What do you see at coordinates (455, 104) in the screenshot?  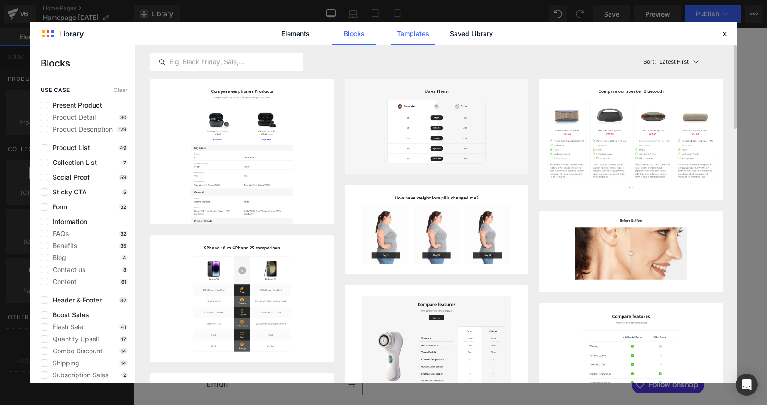 I see `span: Don’t worry, we hate spam as much as you do. We won't share your information with any 3rd parties.` at bounding box center [455, 104].